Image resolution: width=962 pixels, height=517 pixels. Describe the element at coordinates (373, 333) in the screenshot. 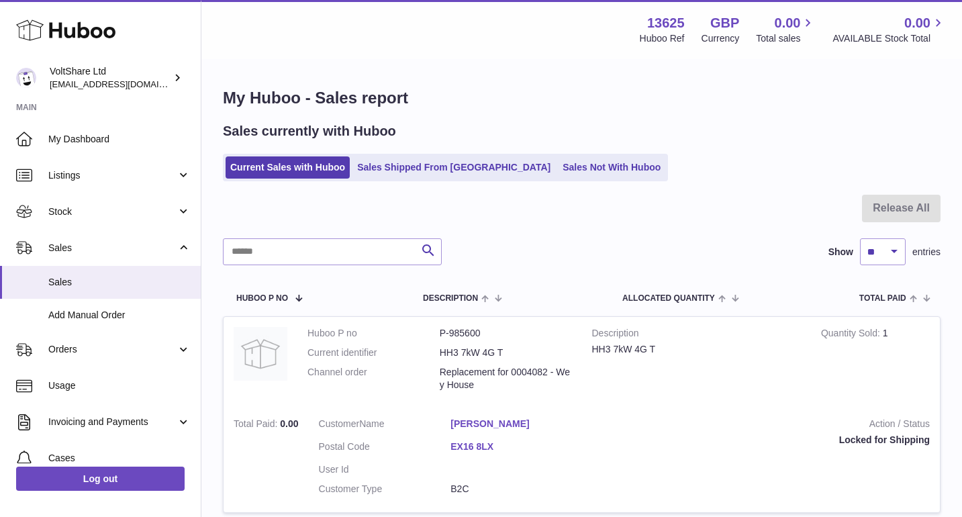

I see `dt: Huboo P no` at that location.